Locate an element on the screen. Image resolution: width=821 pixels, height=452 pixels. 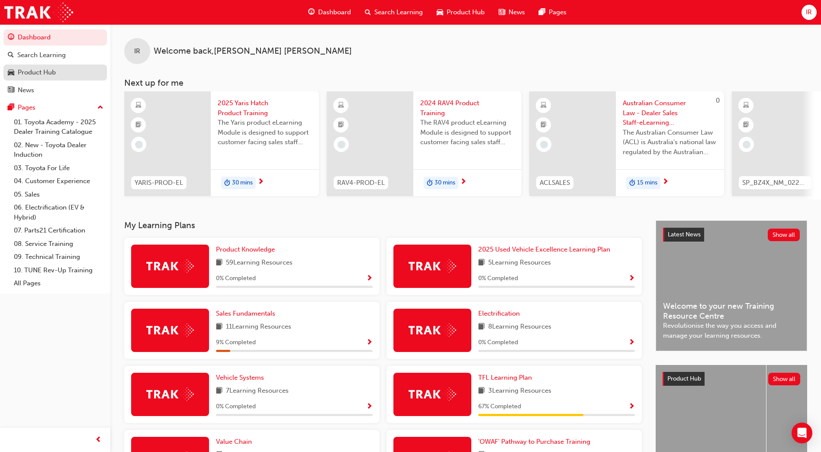
span: Dashboard is located at coordinates (334, 12).